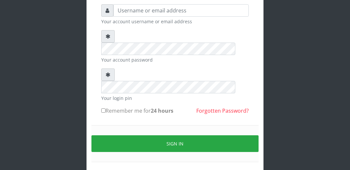 Image resolution: width=350 pixels, height=170 pixels. I want to click on label: Remember me for, so click(137, 111).